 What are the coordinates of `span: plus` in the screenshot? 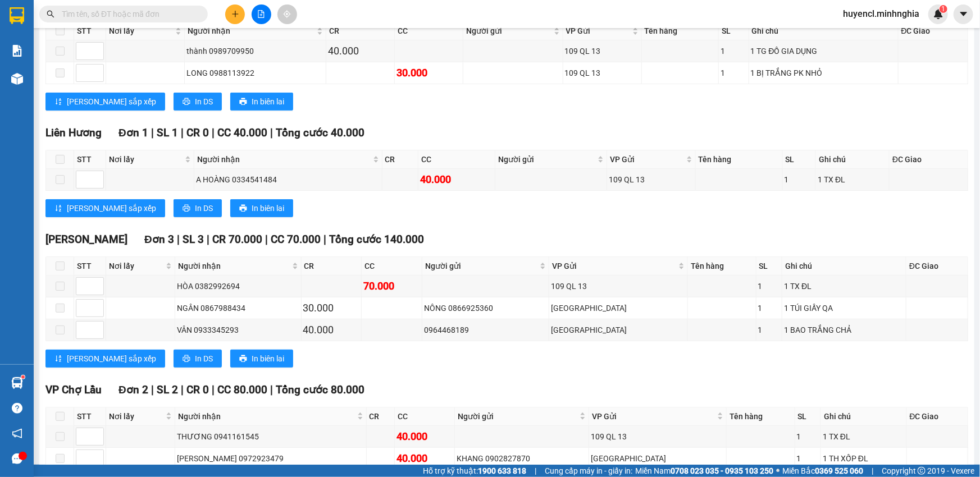 It's located at (235, 14).